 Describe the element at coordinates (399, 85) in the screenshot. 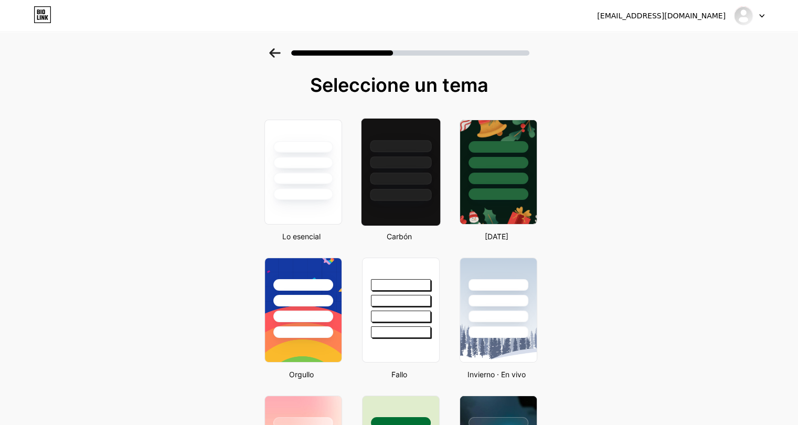

I see `font: Seleccione un tema` at that location.